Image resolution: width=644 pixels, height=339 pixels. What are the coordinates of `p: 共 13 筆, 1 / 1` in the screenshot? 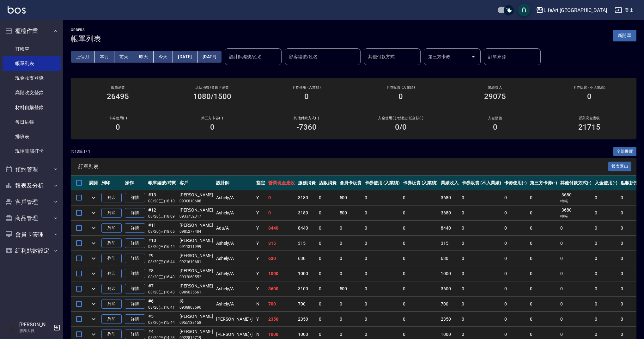 It's located at (80, 151).